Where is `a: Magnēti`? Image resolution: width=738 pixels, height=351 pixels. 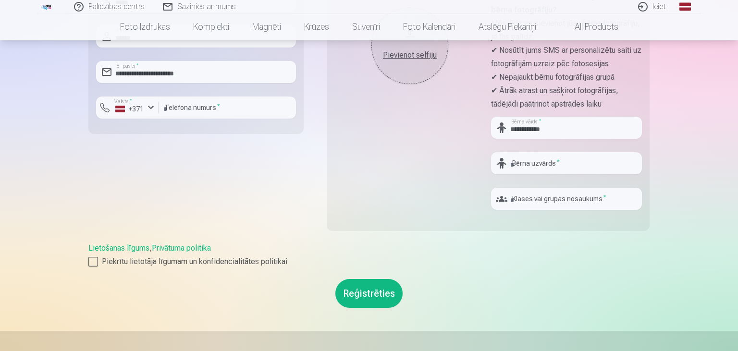 a: Magnēti is located at coordinates (267, 27).